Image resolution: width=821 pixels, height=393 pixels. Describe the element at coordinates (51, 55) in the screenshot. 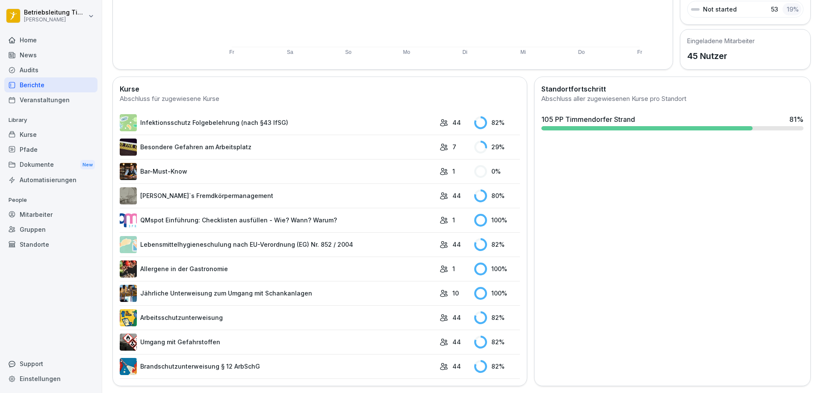

I see `div: News` at that location.